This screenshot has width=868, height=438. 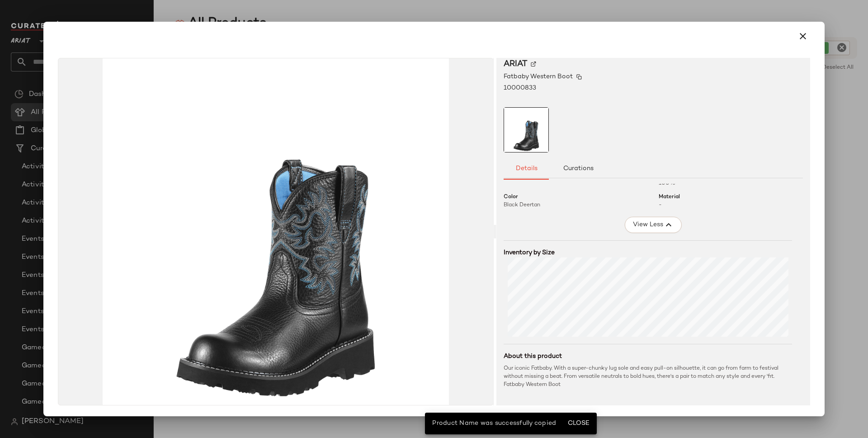 I want to click on div: Inventory by Size, so click(x=648, y=253).